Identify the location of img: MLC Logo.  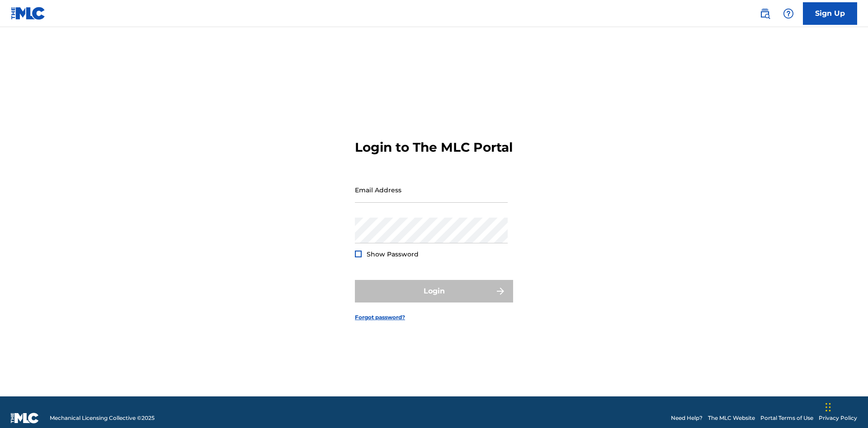
(28, 13).